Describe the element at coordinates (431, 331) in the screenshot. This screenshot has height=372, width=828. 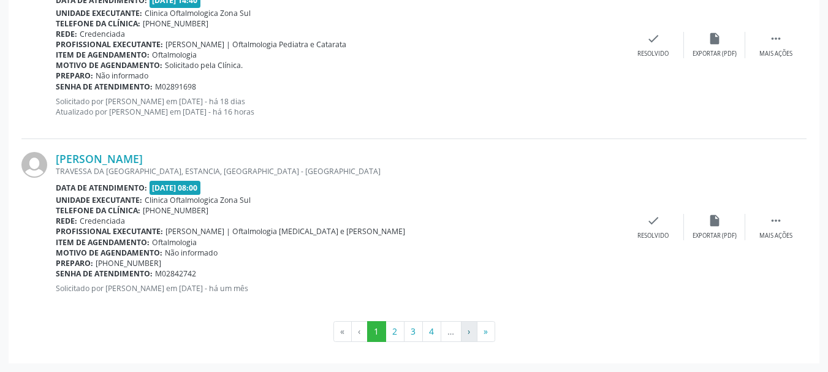
I see `button: Go to page 4` at that location.